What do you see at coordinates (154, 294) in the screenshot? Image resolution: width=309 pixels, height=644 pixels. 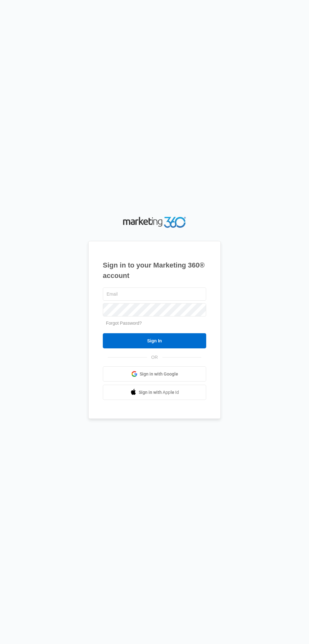 I see `input: Email` at bounding box center [154, 294].